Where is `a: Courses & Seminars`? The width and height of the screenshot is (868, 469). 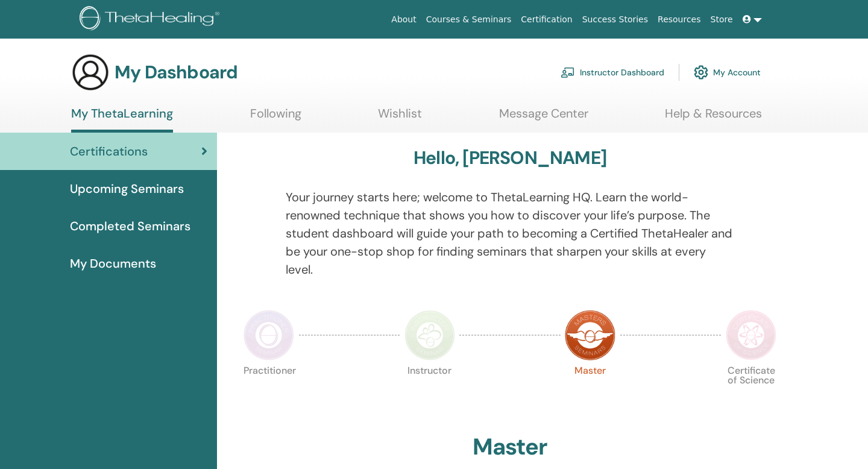
a: Courses & Seminars is located at coordinates (469, 20).